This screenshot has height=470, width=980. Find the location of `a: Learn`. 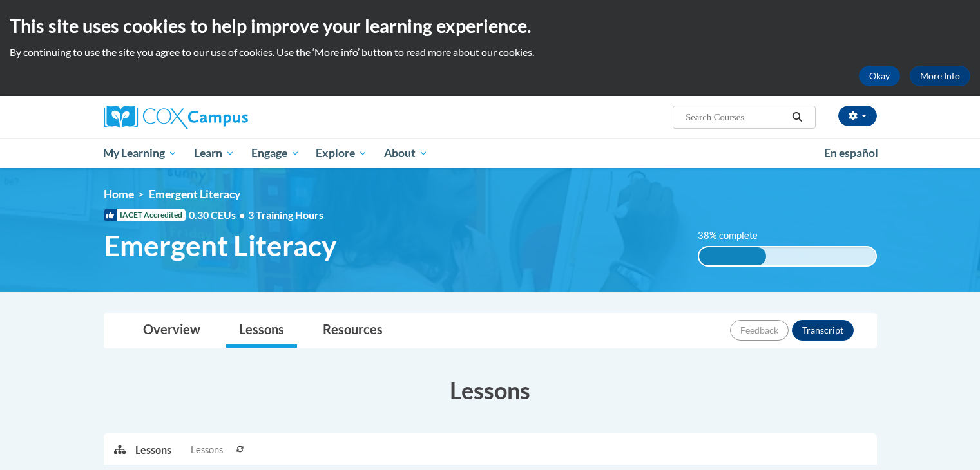

a: Learn is located at coordinates (214, 154).